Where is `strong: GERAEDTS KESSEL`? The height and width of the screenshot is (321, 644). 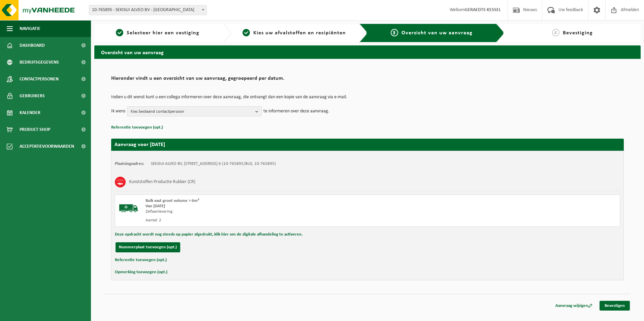 strong: GERAEDTS KESSEL is located at coordinates (482, 10).